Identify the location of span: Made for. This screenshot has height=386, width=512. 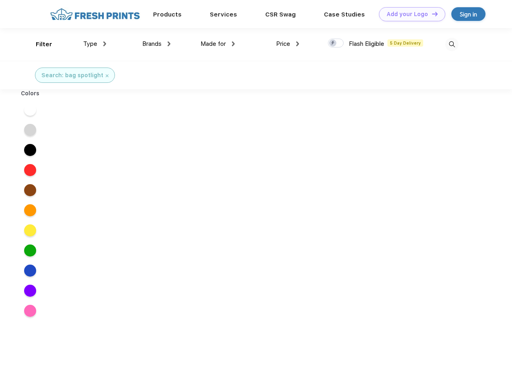
(213, 44).